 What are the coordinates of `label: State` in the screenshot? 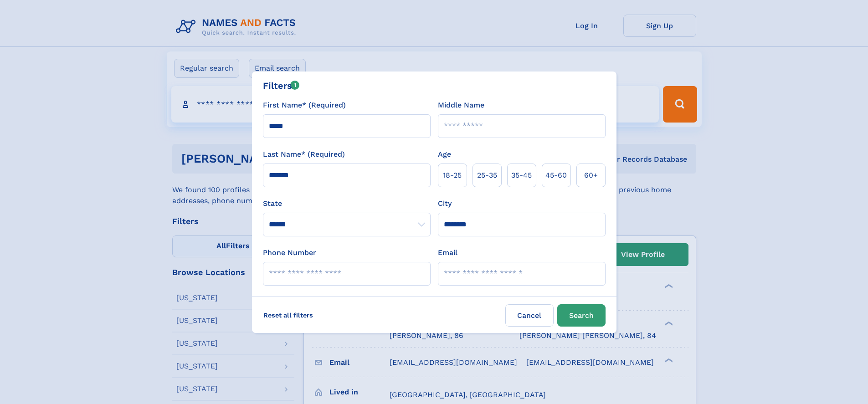 It's located at (347, 204).